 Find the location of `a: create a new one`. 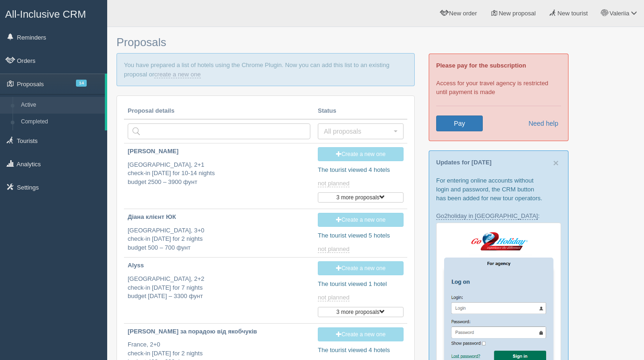

a: create a new one is located at coordinates (178, 74).